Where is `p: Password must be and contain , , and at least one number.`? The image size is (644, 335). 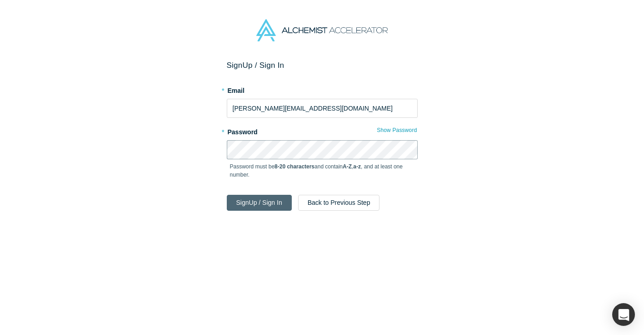 p: Password must be and contain , , and at least one number. is located at coordinates (322, 170).